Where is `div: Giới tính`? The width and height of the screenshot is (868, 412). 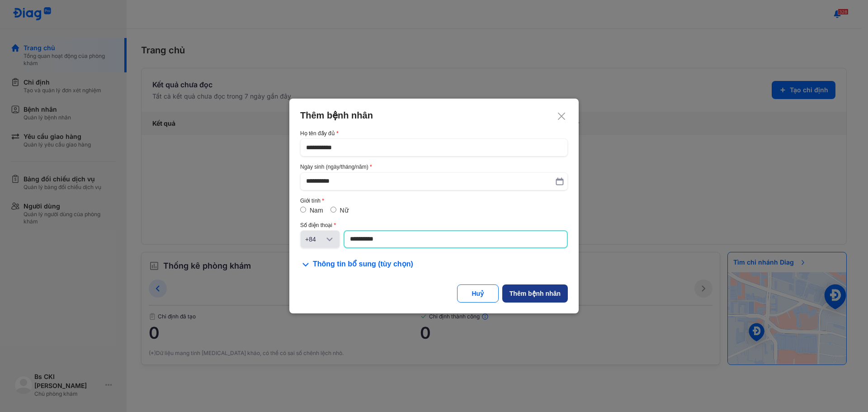
div: Giới tính is located at coordinates (434, 201).